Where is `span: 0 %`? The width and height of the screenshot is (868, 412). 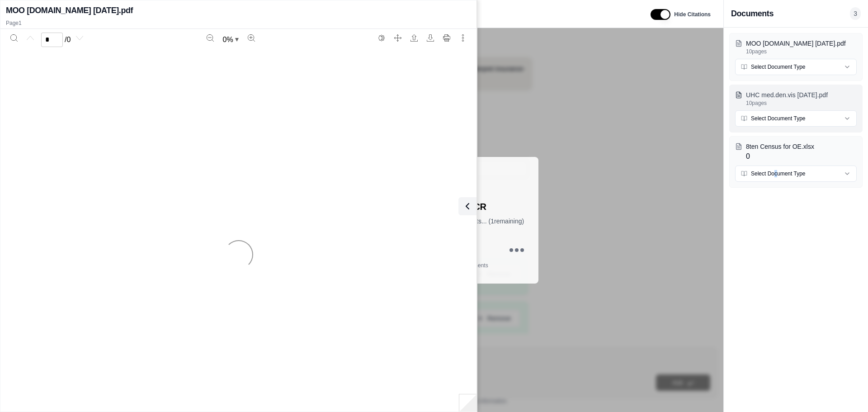
span: 0 % is located at coordinates (228, 39).